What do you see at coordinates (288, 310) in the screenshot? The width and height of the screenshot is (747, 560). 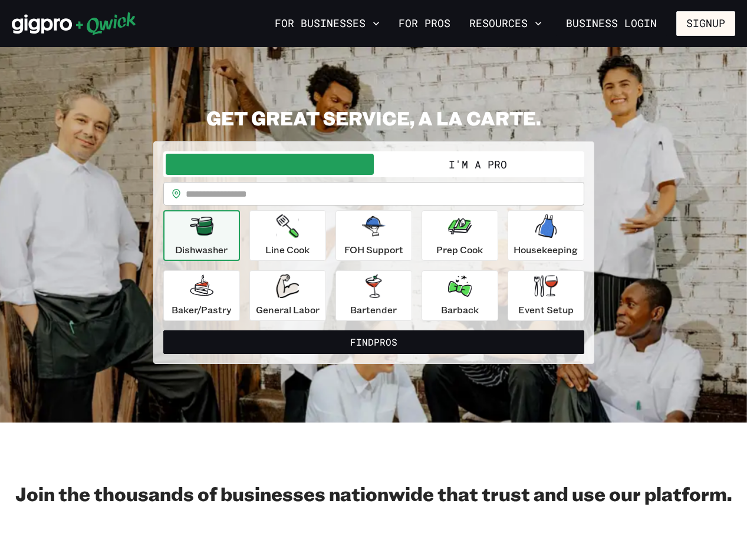 I see `p: General Labor` at bounding box center [288, 310].